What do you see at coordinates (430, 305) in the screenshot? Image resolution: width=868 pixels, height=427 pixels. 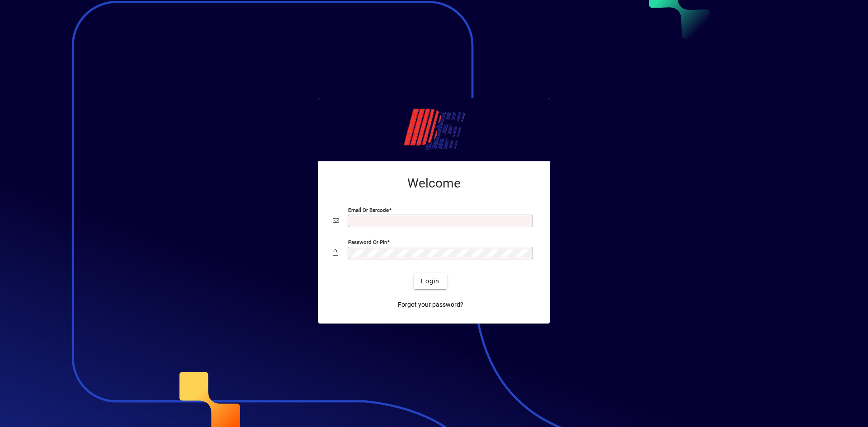 I see `span: Forgot your password?` at bounding box center [430, 305].